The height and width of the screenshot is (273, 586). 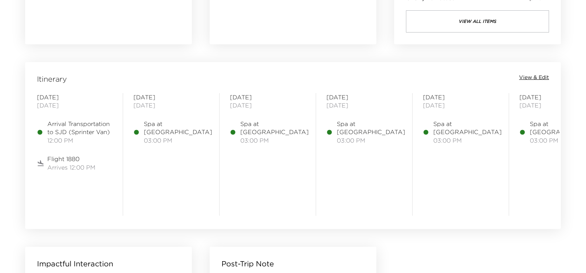 What do you see at coordinates (71, 167) in the screenshot?
I see `span: Arrives 12:00 PM` at bounding box center [71, 167].